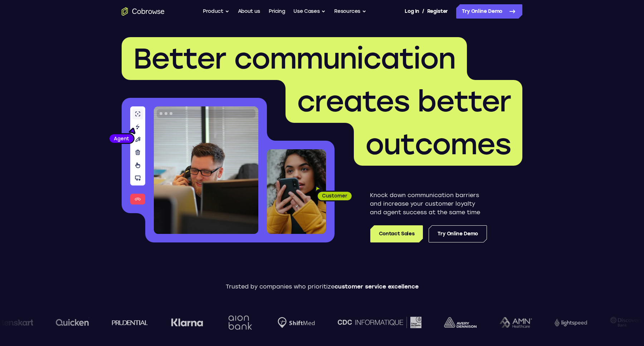 The image size is (644, 346). Describe the element at coordinates (309, 11) in the screenshot. I see `button: Use Cases` at that location.